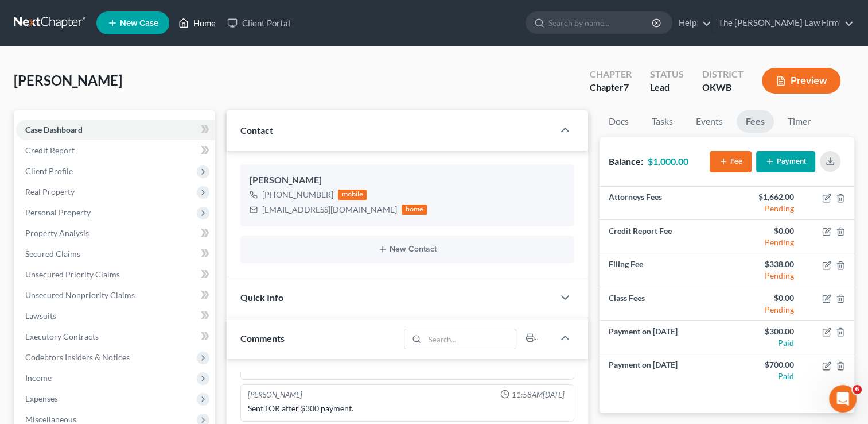  Describe the element at coordinates (662, 121) in the screenshot. I see `a: Tasks` at that location.